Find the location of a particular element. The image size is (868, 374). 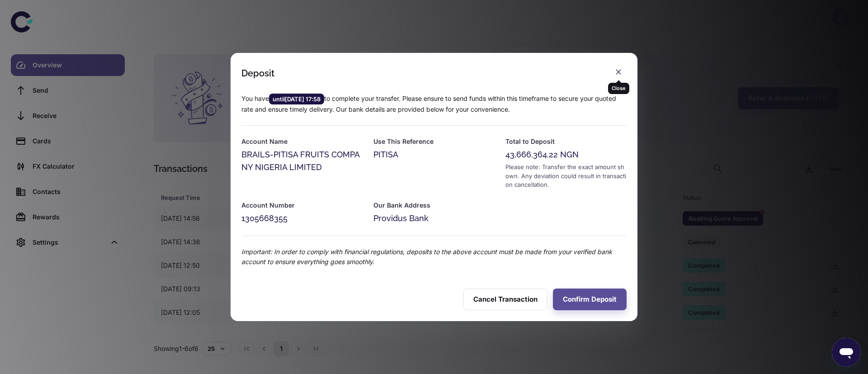

h6: Our Bank Address is located at coordinates (434, 206).